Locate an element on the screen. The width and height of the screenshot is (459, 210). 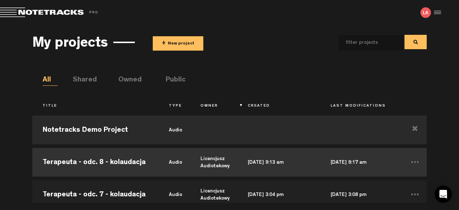
div: Open Intercom Messenger is located at coordinates (444, 194).